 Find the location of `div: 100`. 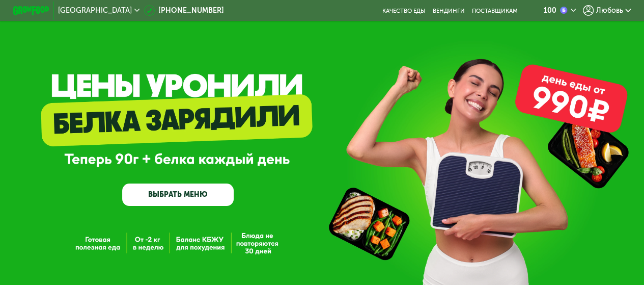

div: 100 is located at coordinates (550, 10).